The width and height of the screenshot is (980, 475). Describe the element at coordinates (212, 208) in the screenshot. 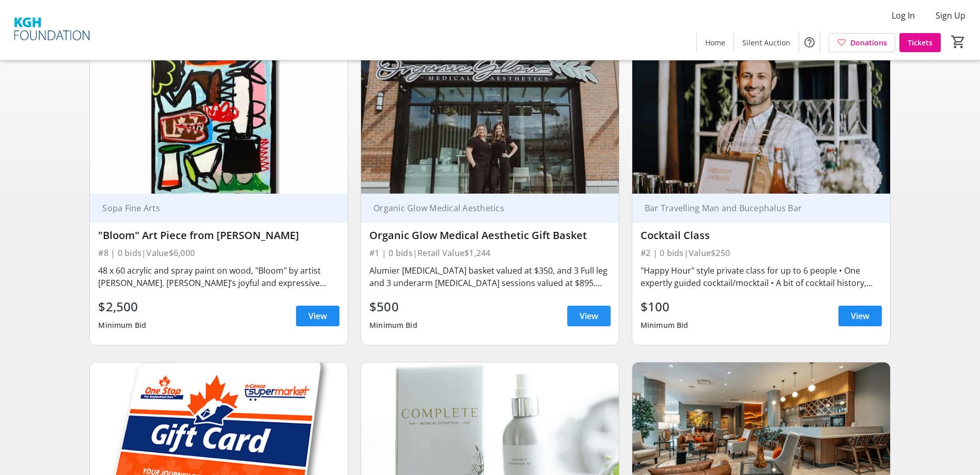

I see `div: Sopa Fine Arts` at that location.